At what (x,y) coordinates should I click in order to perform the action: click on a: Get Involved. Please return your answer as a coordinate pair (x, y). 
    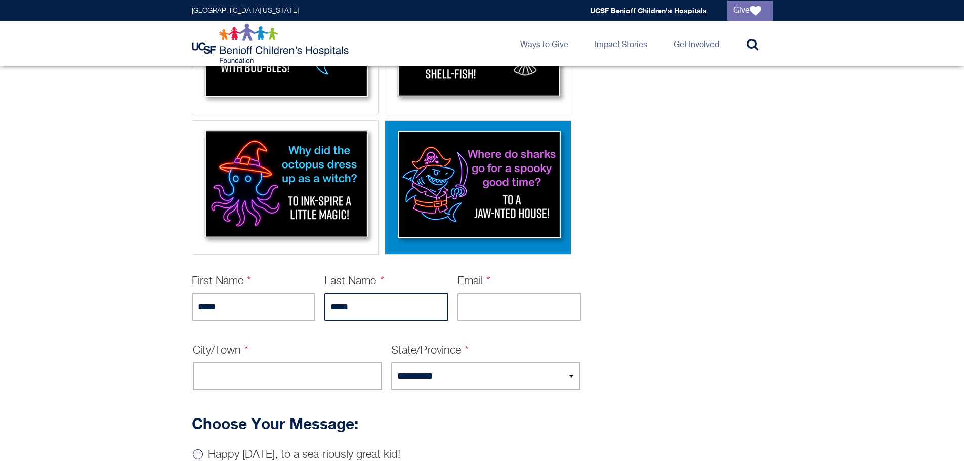
    Looking at the image, I should click on (697, 44).